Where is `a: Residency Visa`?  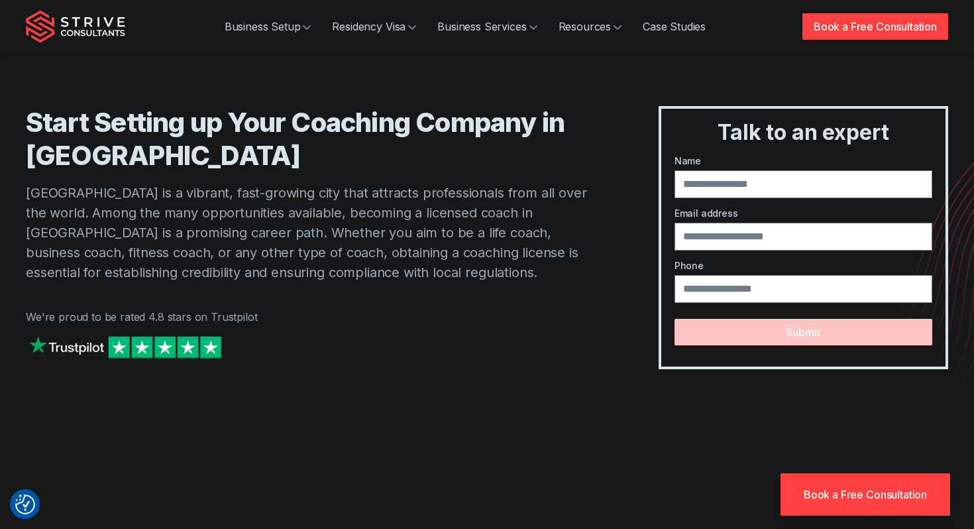
a: Residency Visa is located at coordinates (374, 27).